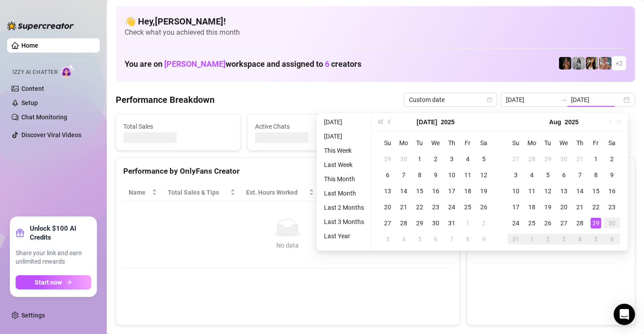 This screenshot has height=334, width=644. I want to click on h1: You are on workspace and assigned to creators, so click(243, 64).